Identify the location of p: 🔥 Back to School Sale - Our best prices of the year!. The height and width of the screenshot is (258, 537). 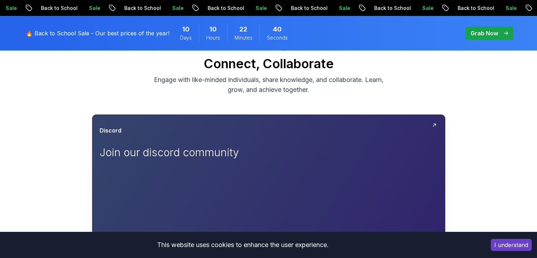
(98, 33).